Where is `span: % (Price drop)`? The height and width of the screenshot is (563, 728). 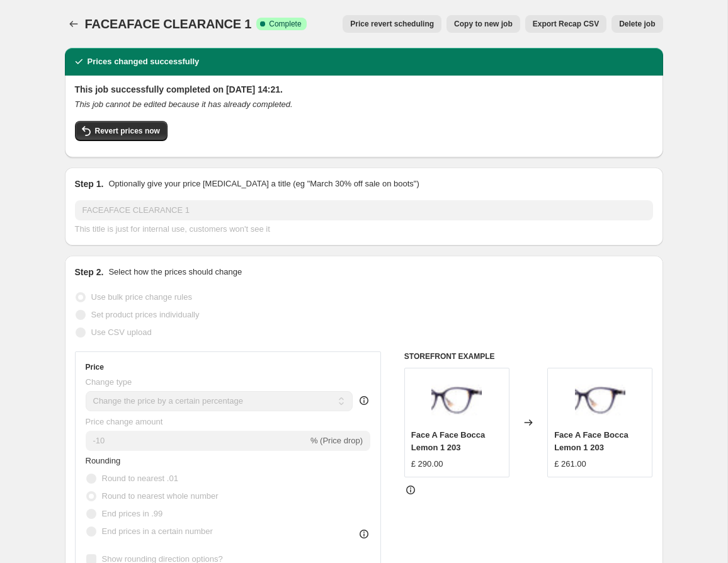
span: % (Price drop) is located at coordinates (337, 441).